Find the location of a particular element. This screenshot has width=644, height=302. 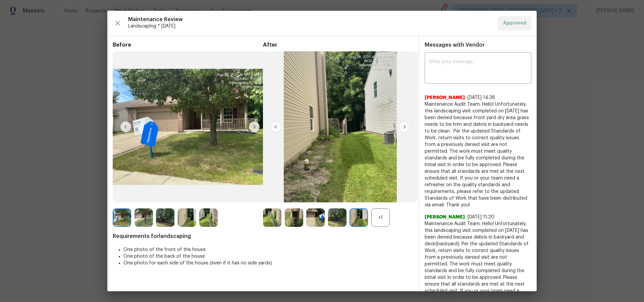

span: Requirements for landscaping is located at coordinates (263, 236).